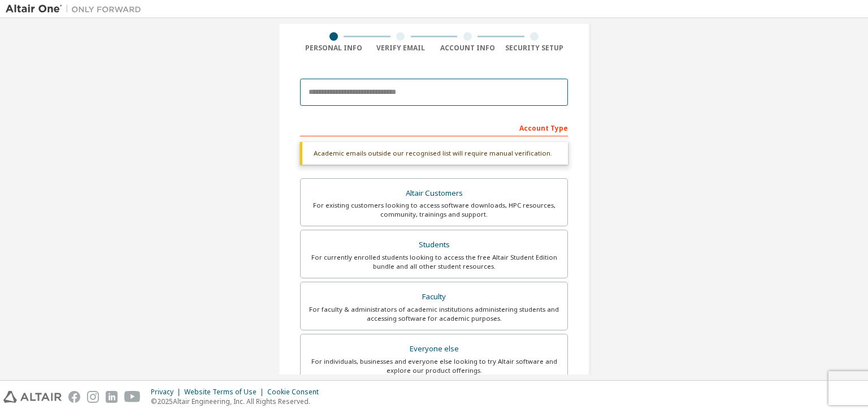  I want to click on div: For faculty & administrators of academic institutions administering students and accessing softwa..., so click(434, 314).